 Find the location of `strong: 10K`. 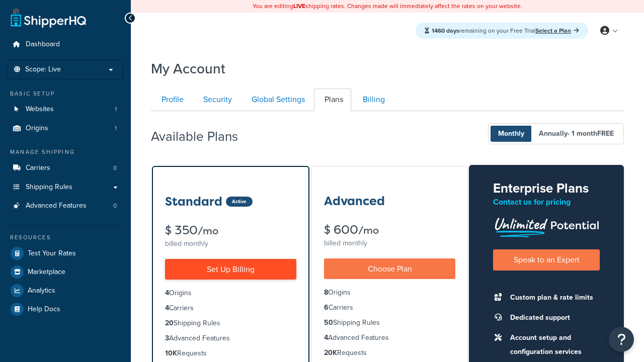

strong: 10K is located at coordinates (171, 353).